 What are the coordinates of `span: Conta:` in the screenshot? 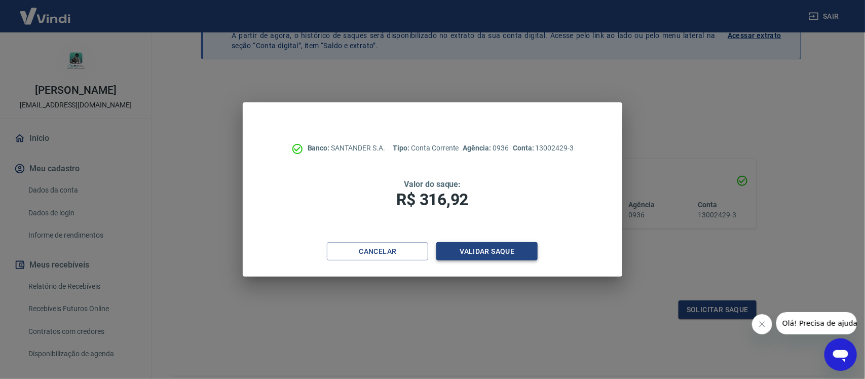 It's located at (524, 148).